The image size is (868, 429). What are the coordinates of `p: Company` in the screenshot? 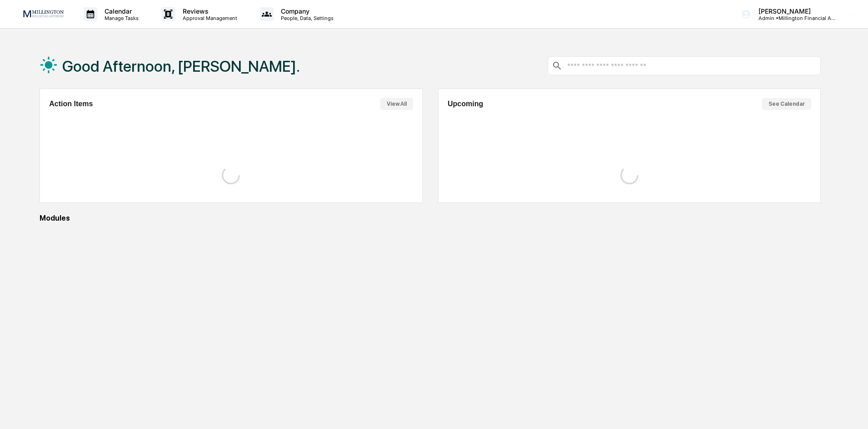 It's located at (306, 11).